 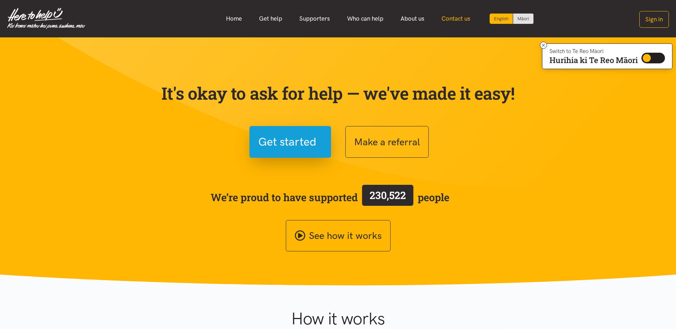 I want to click on p: Switch to Te Reo Māori, so click(x=594, y=51).